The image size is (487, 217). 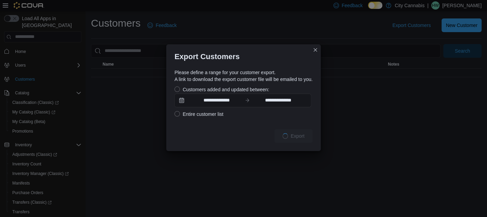 I want to click on svg: to, so click(x=247, y=101).